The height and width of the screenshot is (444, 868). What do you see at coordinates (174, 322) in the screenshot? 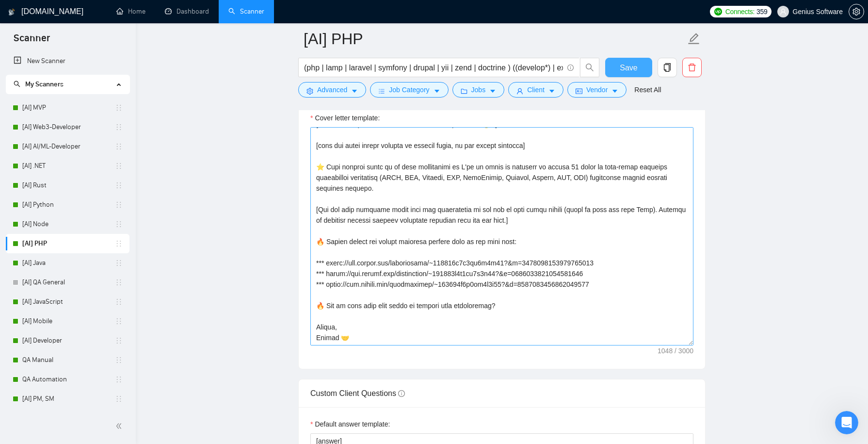
I see `button: Tasks` at bounding box center [174, 322].